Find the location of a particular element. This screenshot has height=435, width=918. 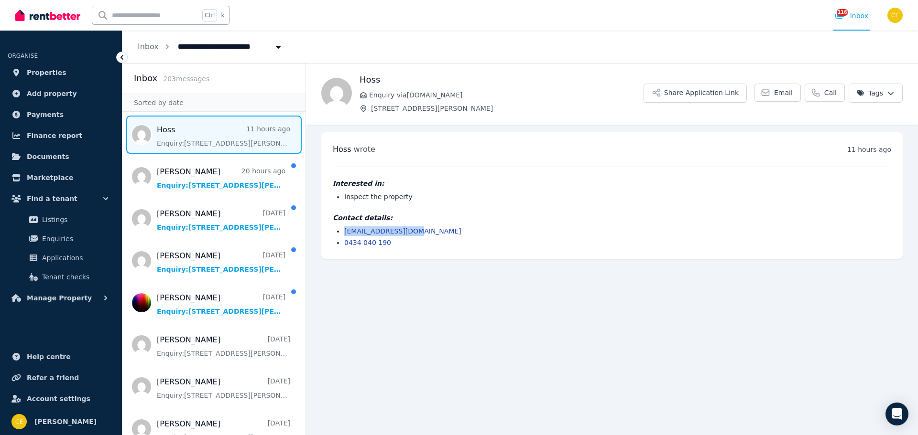

span: Payments is located at coordinates (45, 115).